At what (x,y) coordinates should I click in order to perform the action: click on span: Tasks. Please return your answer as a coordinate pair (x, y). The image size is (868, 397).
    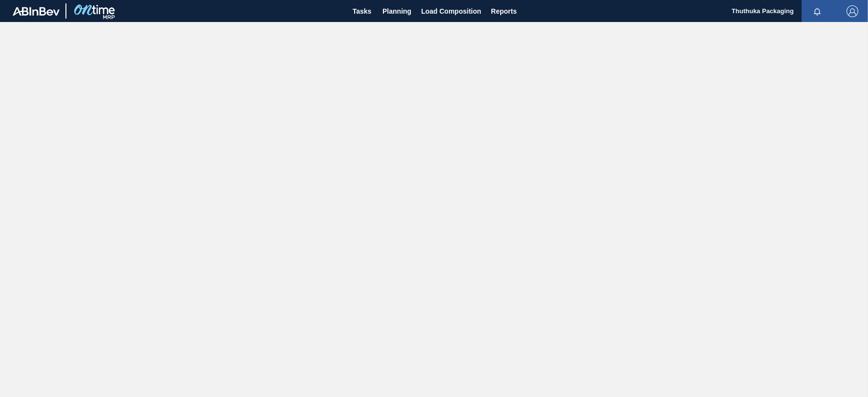
    Looking at the image, I should click on (362, 11).